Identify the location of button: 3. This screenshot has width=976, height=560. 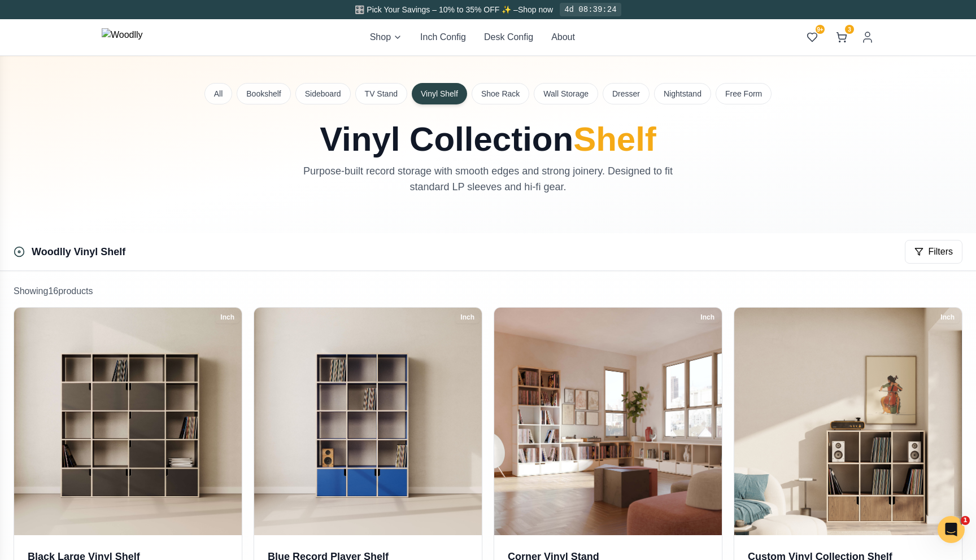
(841, 37).